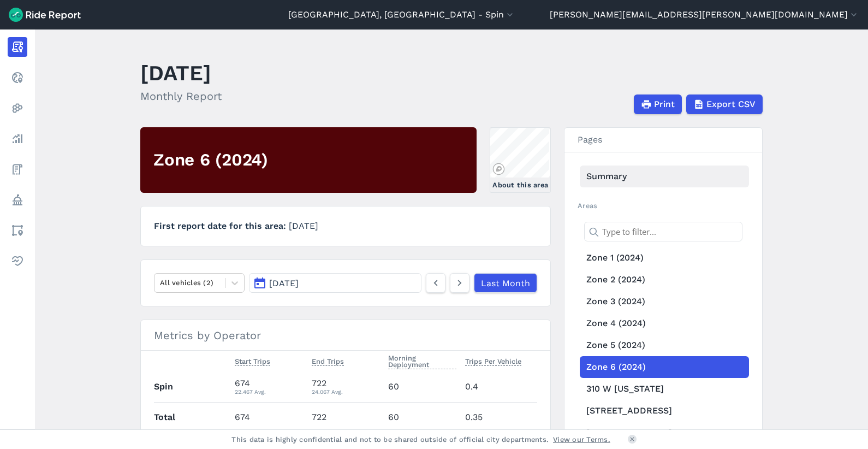 The image size is (868, 449). I want to click on a: Zone 5 (2024), so click(665, 345).